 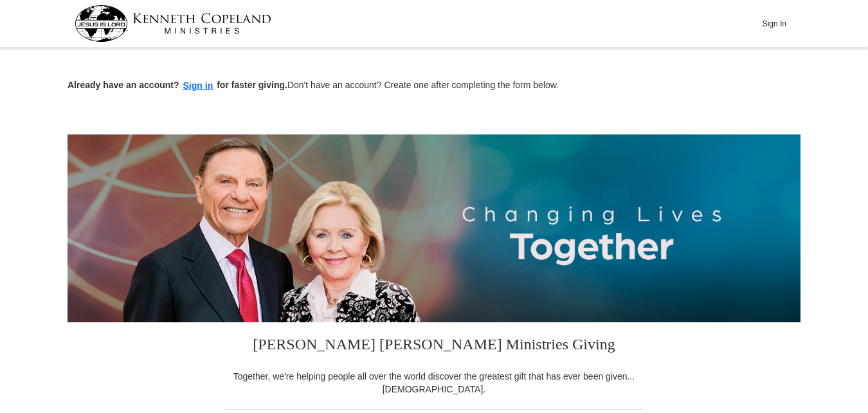 I want to click on img: kcm-header-logo.svg, so click(x=173, y=23).